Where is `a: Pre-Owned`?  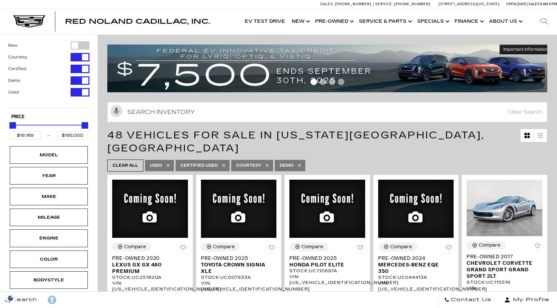
a: Pre-Owned is located at coordinates (333, 21).